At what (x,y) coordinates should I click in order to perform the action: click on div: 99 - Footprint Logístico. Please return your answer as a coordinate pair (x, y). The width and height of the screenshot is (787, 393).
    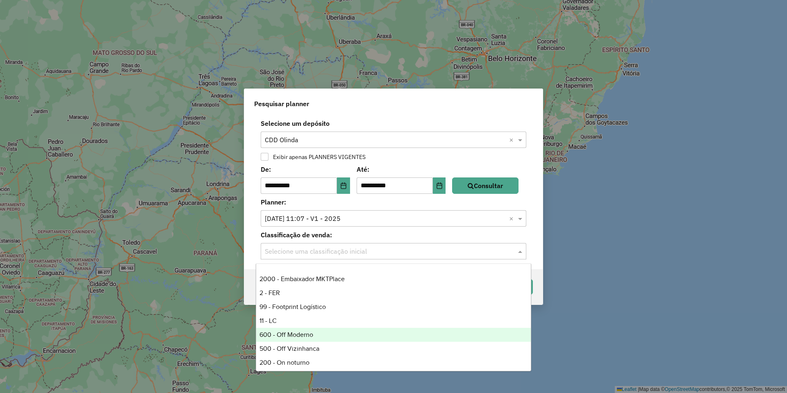
    Looking at the image, I should click on (394, 307).